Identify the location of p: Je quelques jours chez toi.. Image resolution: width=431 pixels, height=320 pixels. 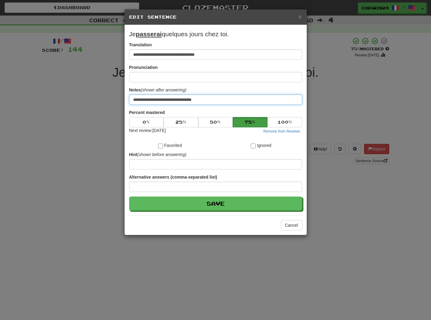
(216, 34).